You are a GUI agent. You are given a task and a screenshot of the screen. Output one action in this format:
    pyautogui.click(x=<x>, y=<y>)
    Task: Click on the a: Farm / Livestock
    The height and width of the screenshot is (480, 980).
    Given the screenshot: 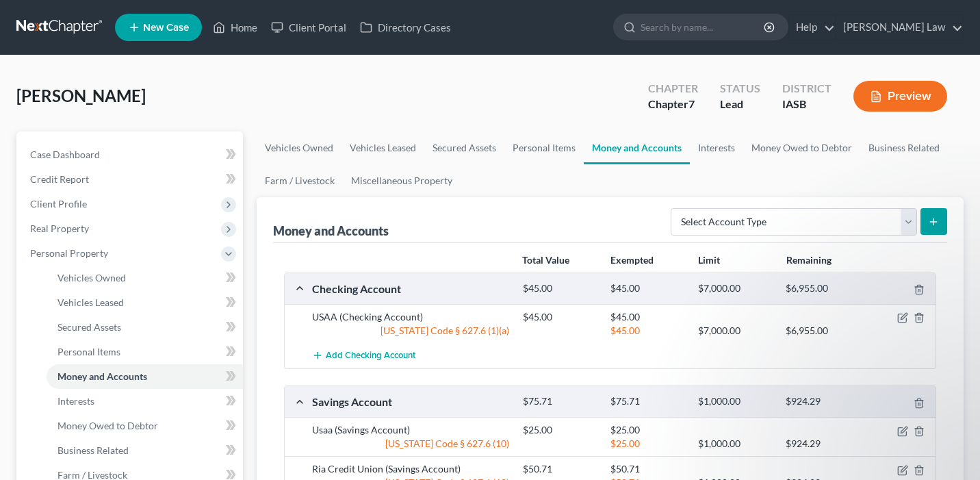 What is the action you would take?
    pyautogui.click(x=300, y=181)
    